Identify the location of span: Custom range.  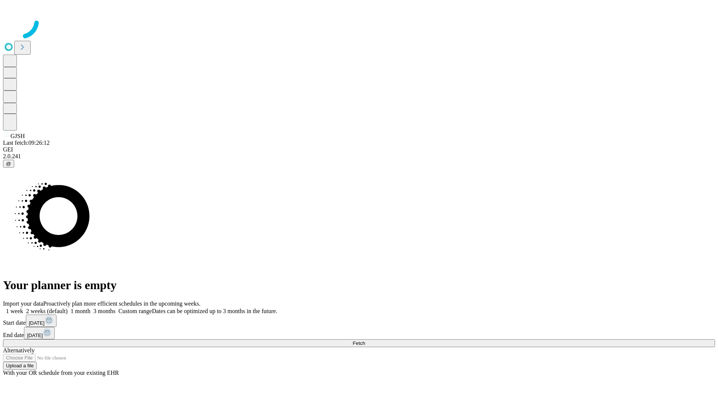
(135, 311).